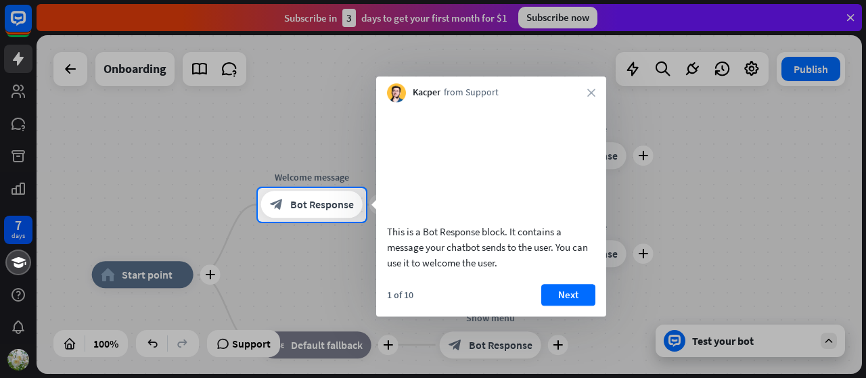  Describe the element at coordinates (31, 26) in the screenshot. I see `button: Open LiveChat chat widget` at that location.